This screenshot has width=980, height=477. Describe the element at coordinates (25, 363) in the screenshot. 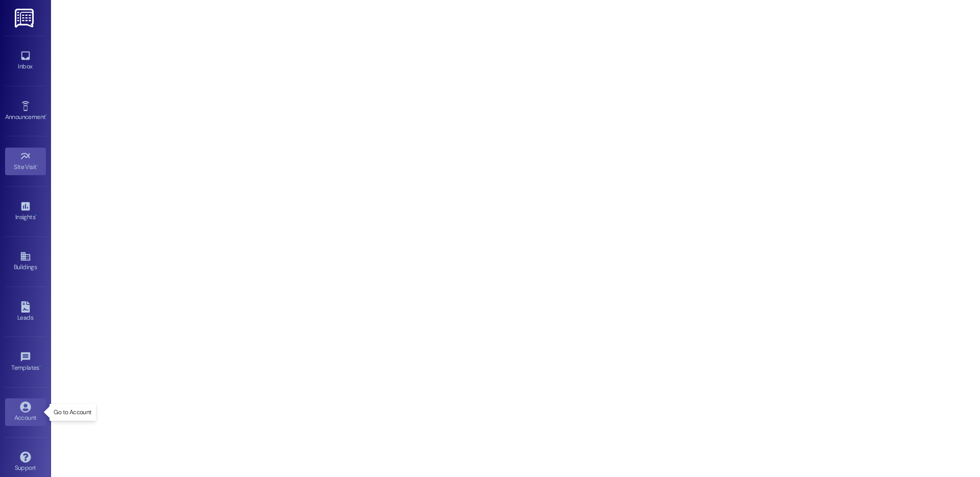

I see `a: Templates •` at that location.